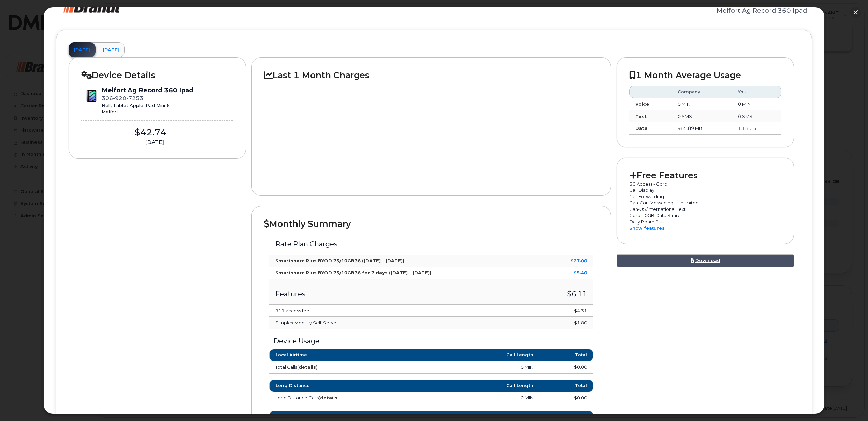 The height and width of the screenshot is (421, 868). What do you see at coordinates (472, 368) in the screenshot?
I see `td: 0 MIN` at bounding box center [472, 368].